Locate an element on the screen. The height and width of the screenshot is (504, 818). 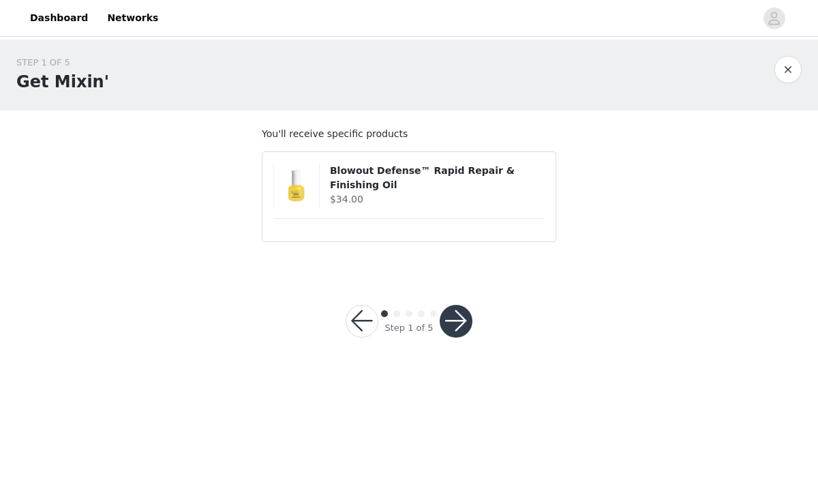
a: Dashboard is located at coordinates (58, 18).